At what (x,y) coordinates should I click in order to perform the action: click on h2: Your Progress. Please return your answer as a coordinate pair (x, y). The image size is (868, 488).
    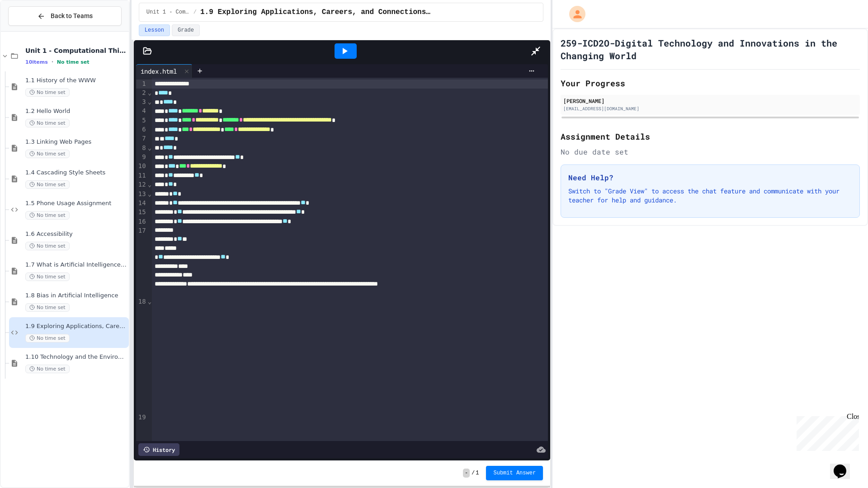
    Looking at the image, I should click on (710, 83).